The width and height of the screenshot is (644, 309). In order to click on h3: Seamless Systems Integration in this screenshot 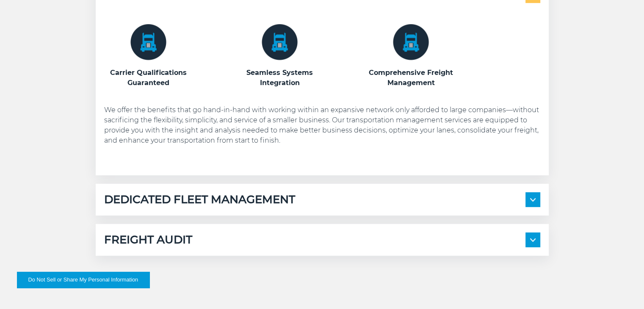, I will do `click(279, 78)`.